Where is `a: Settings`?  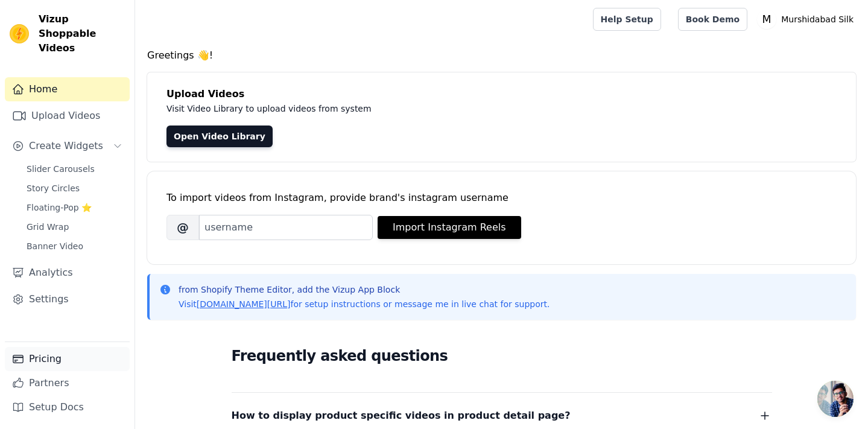
a: Settings is located at coordinates (67, 300).